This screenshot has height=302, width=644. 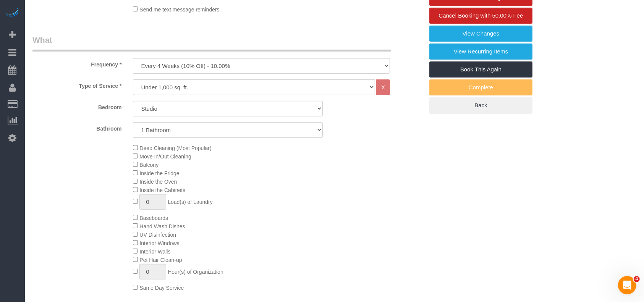 What do you see at coordinates (159, 243) in the screenshot?
I see `span: Interior Windows` at bounding box center [159, 243].